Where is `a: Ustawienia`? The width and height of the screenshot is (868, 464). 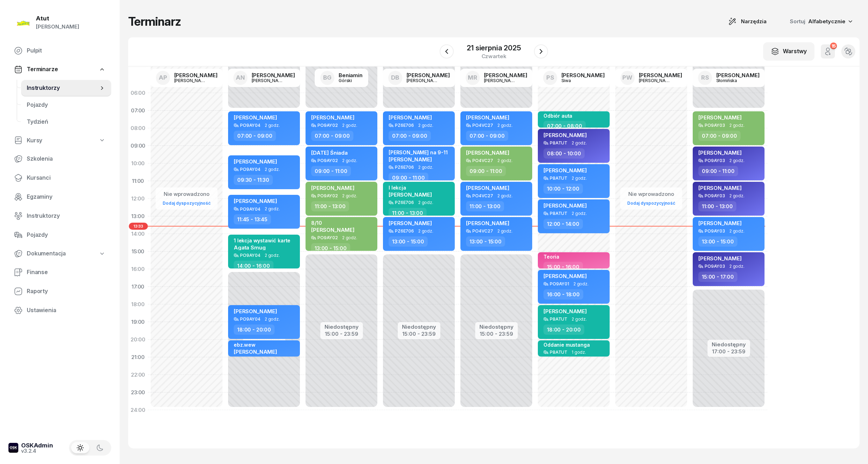 a: Ustawienia is located at coordinates (60, 310).